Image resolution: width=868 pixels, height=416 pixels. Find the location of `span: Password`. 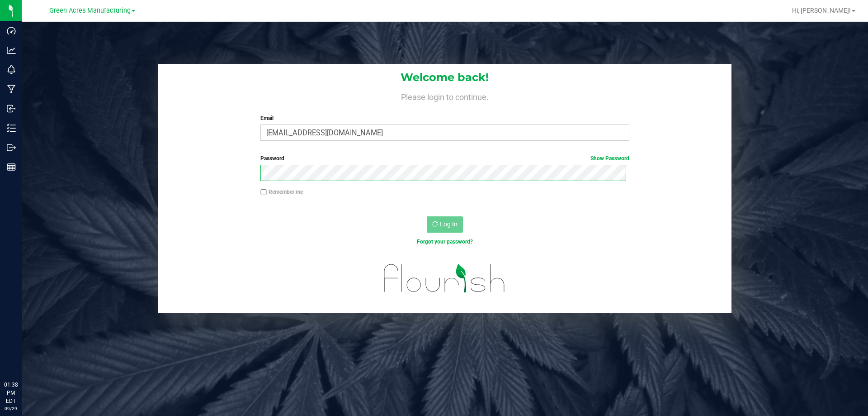

span: Password is located at coordinates (272, 159).